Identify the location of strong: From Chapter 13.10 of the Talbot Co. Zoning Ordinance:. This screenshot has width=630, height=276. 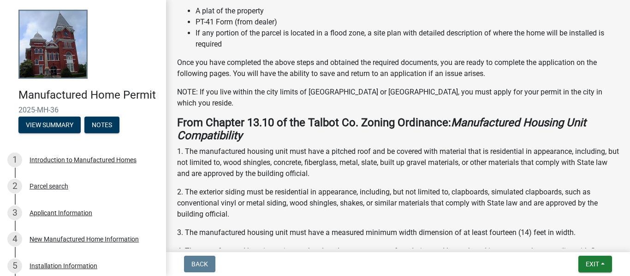
(314, 123).